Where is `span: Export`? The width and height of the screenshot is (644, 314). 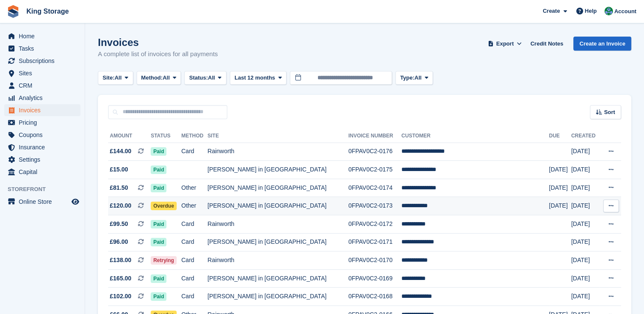
span: Export is located at coordinates (505, 44).